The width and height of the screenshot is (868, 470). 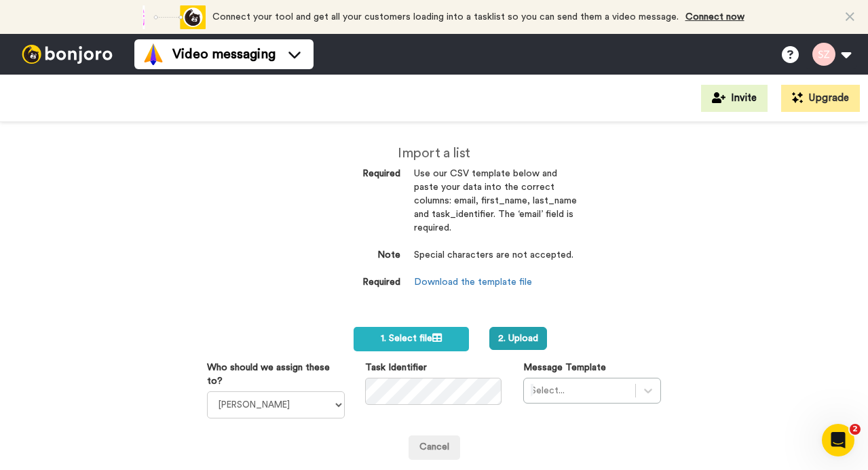 What do you see at coordinates (275, 374) in the screenshot?
I see `label: Who should we assign these to?` at bounding box center [275, 374].